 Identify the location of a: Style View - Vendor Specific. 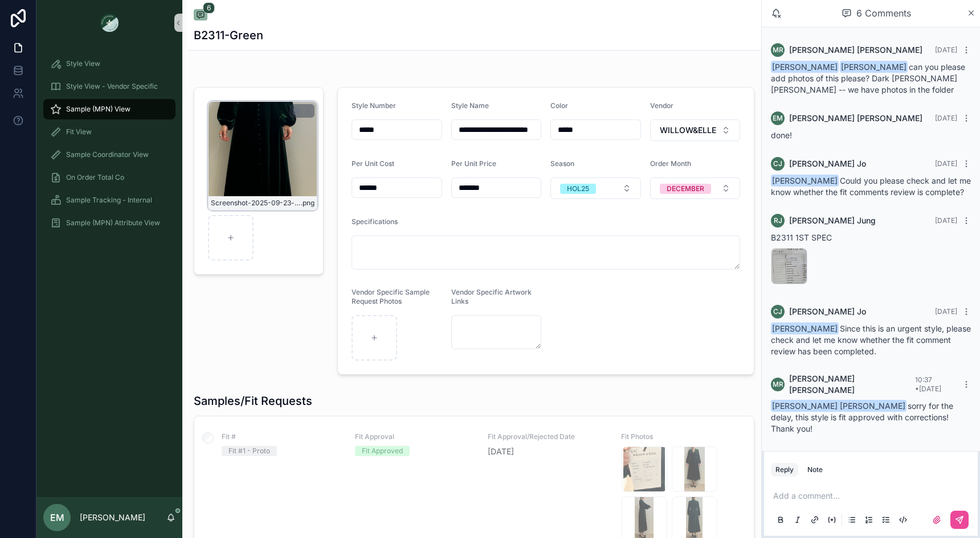
(110, 86).